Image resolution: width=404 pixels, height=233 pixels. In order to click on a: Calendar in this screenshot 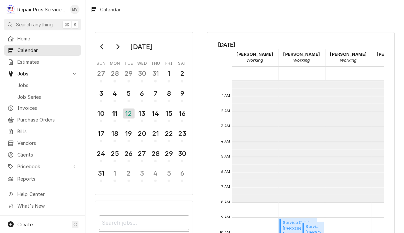, I will do `click(42, 50)`.